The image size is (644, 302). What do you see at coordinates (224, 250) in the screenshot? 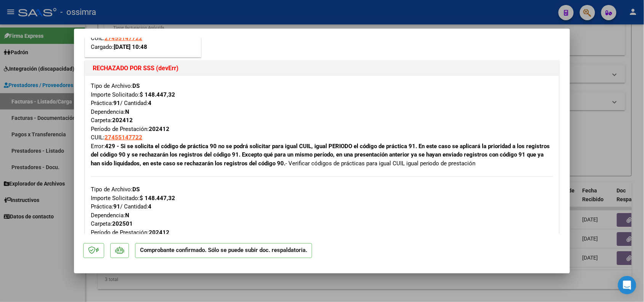
I see `p: Comprobante confirmado. Sólo se puede subir doc. respaldatoria.` at bounding box center [224, 250].